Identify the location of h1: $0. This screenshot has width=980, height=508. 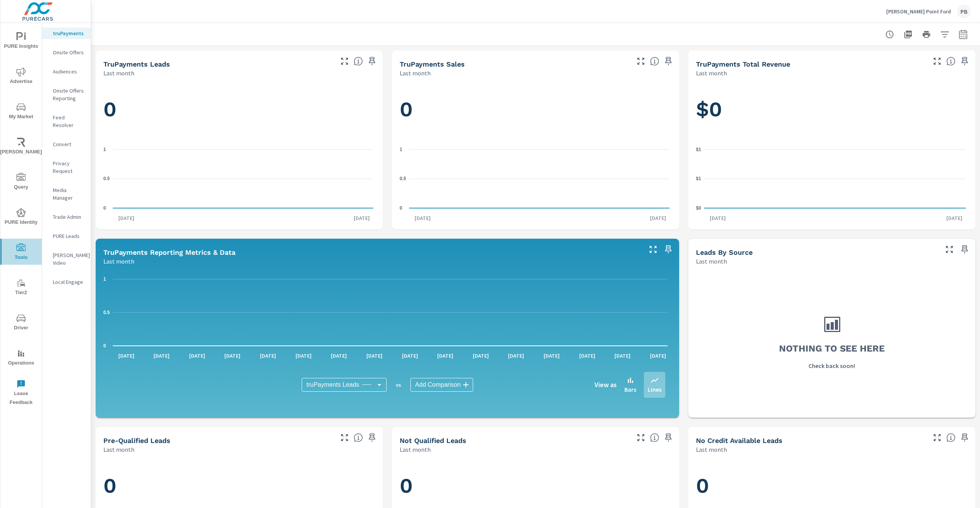
(832, 109).